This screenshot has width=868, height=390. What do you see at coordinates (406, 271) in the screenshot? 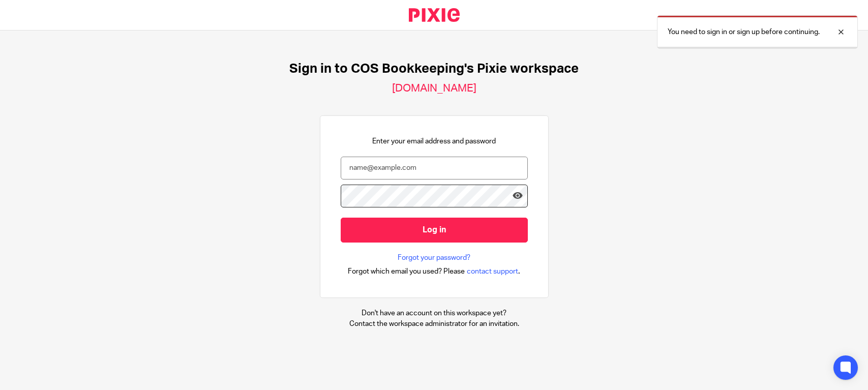
I see `span: Forgot which email you used? Please` at bounding box center [406, 271].